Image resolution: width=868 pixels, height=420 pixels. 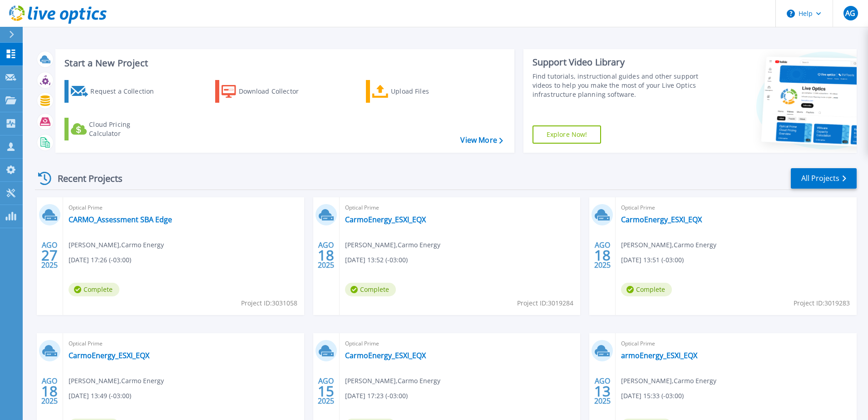 I want to click on a: Upload Files, so click(x=417, y=92).